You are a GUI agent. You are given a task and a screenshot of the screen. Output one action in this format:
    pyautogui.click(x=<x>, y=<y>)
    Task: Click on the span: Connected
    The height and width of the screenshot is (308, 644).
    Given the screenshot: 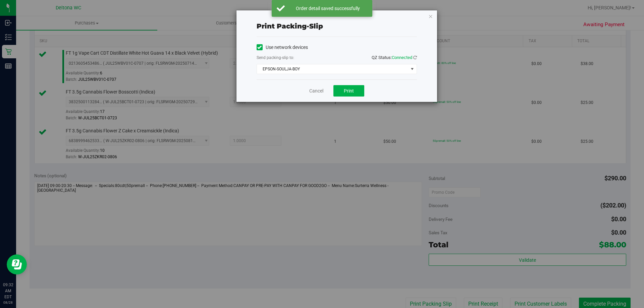 What is the action you would take?
    pyautogui.click(x=402, y=57)
    